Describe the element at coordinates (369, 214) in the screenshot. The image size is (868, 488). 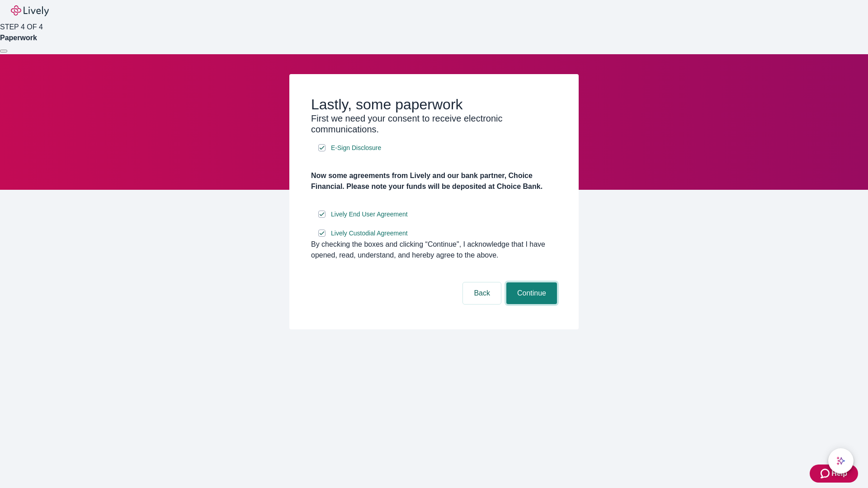
I see `span: Lively End User Agreement` at that location.